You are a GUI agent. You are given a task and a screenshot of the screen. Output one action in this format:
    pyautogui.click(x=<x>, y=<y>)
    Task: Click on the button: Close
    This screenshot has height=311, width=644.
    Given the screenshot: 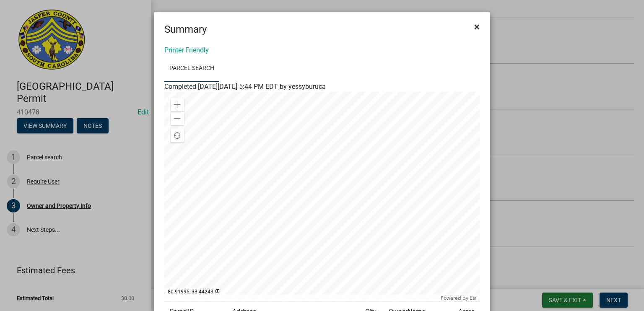 What is the action you would take?
    pyautogui.click(x=477, y=27)
    